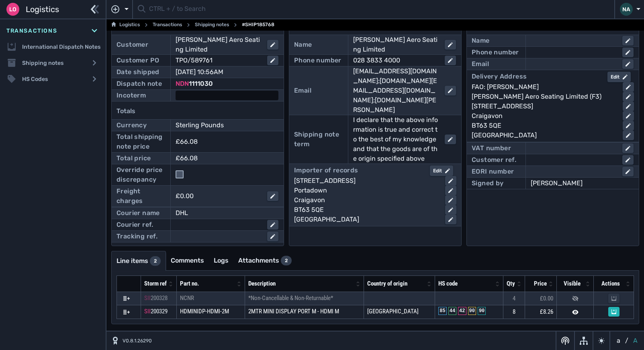 The height and width of the screenshot is (350, 644). What do you see at coordinates (207, 283) in the screenshot?
I see `div: Part no.` at bounding box center [207, 283].